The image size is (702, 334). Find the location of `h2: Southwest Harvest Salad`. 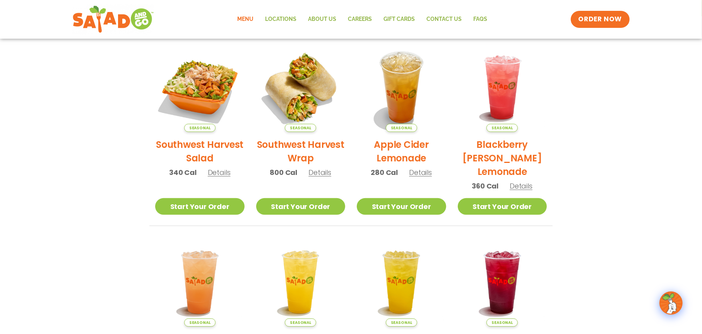

h2: Southwest Harvest Salad is located at coordinates (200, 151).